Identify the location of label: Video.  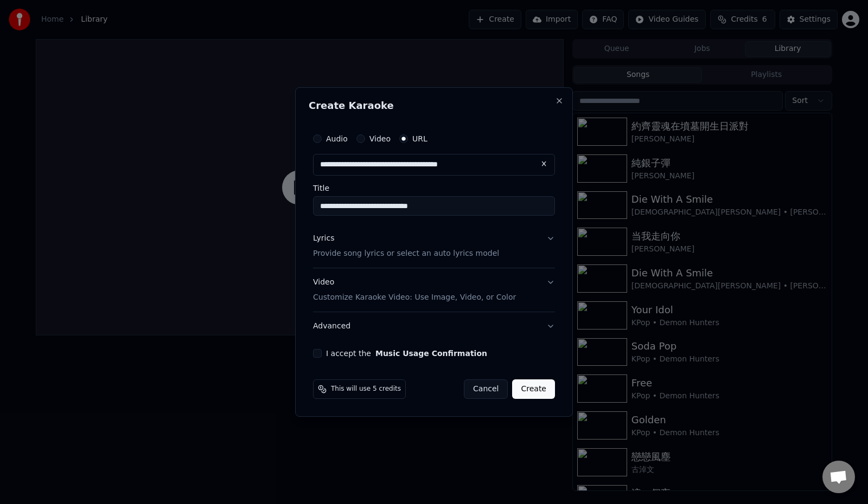
(380, 139).